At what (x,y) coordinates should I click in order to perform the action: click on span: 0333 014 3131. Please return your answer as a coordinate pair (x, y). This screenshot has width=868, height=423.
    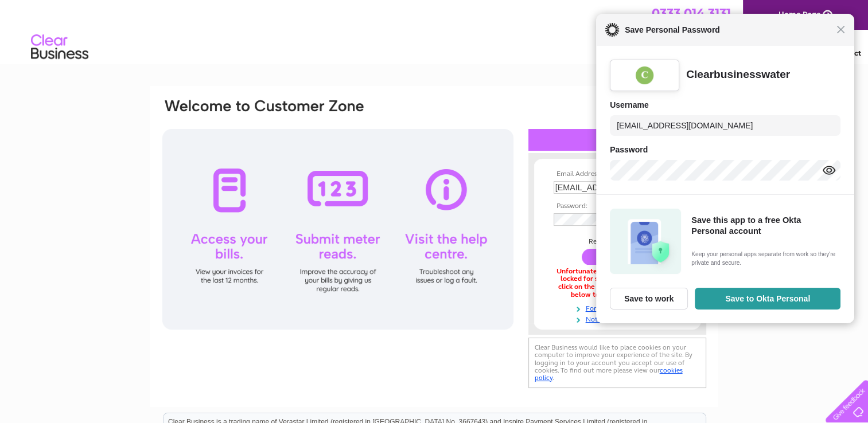
    Looking at the image, I should click on (691, 13).